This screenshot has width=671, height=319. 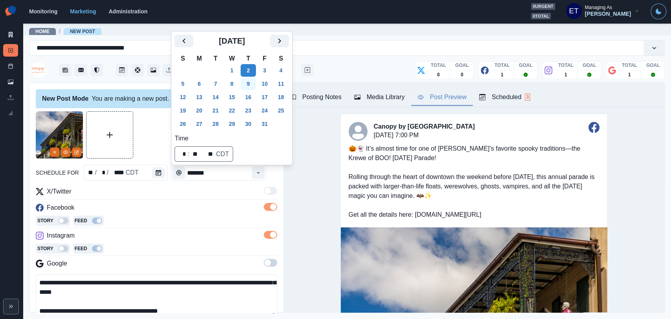 I want to click on div: Managing As, so click(x=598, y=7).